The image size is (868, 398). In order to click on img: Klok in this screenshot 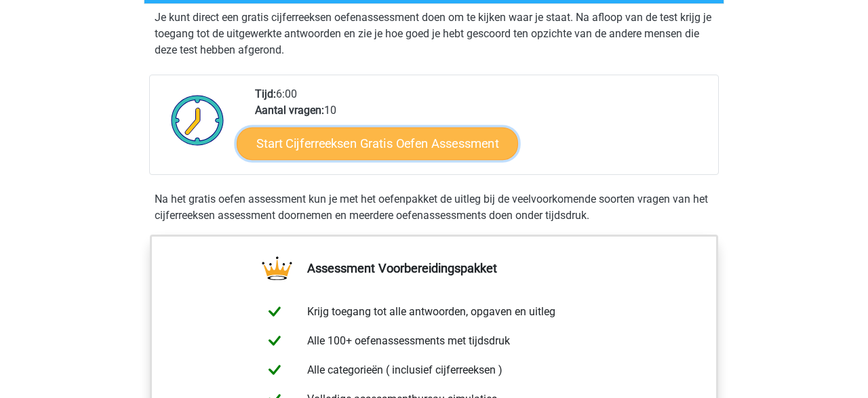, I will do `click(197, 120)`.